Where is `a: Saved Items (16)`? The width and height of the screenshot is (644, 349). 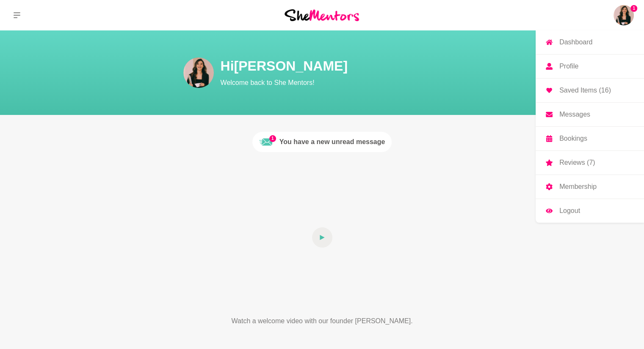
a: Saved Items (16) is located at coordinates (590, 91).